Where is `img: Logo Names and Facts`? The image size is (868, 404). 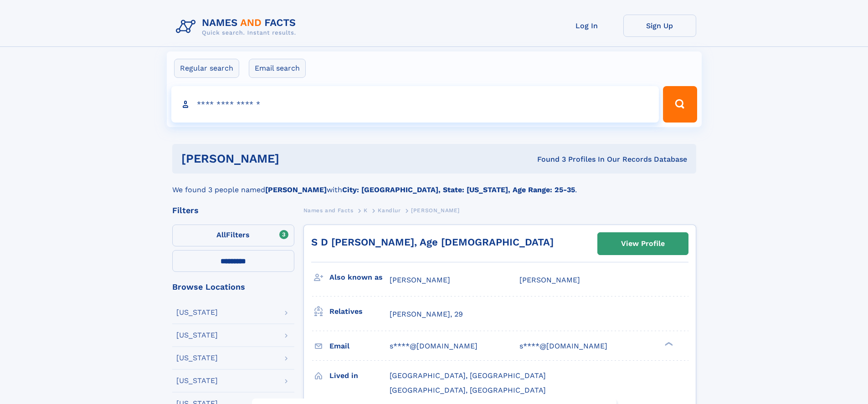
img: Logo Names and Facts is located at coordinates (238, 27).